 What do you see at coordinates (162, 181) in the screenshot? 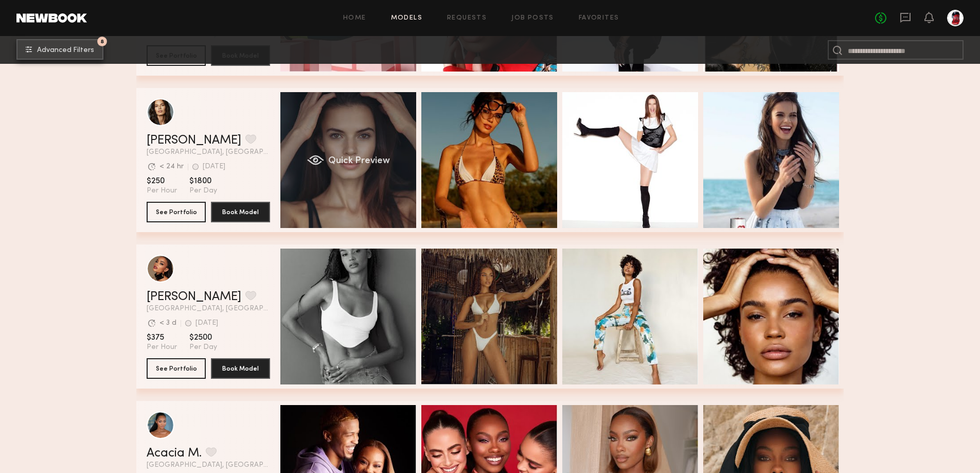
I see `span: $250` at bounding box center [162, 181].